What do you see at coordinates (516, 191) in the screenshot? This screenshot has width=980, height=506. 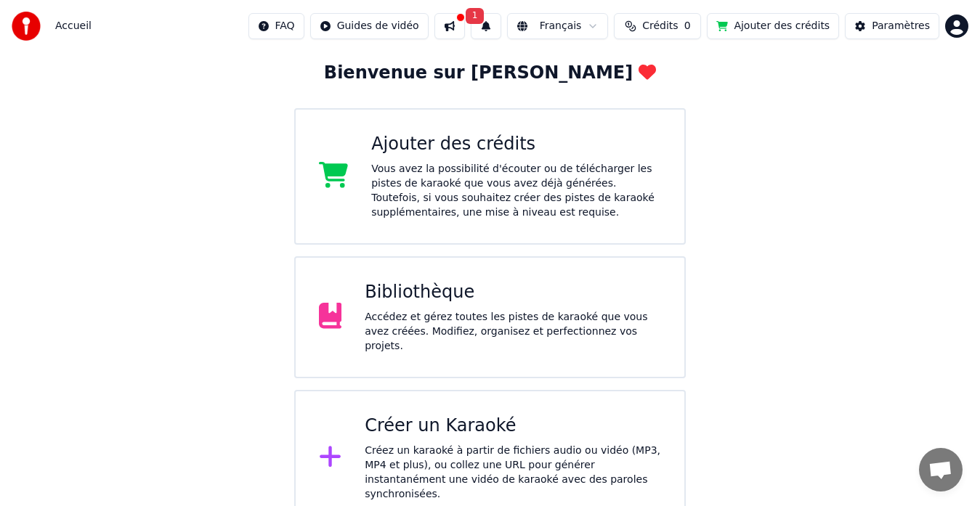 I see `div: Vous avez la possibilité d'écouter ou de télécharger les pistes de karaoké que vous avez déjà gén...` at bounding box center [516, 191].